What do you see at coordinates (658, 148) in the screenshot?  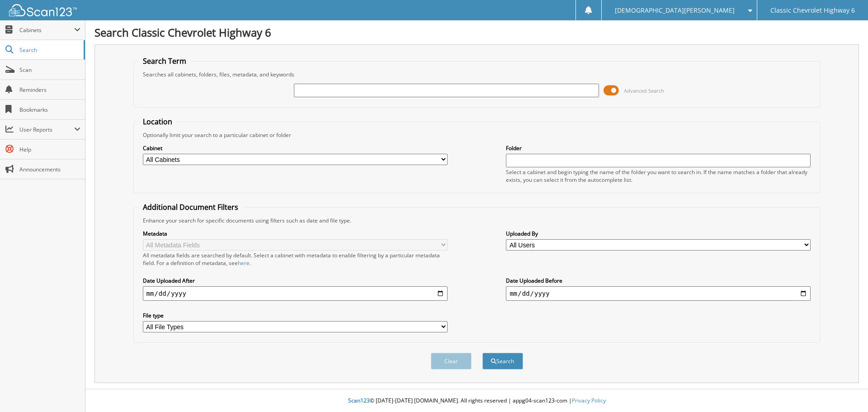 I see `label: Folder` at bounding box center [658, 148].